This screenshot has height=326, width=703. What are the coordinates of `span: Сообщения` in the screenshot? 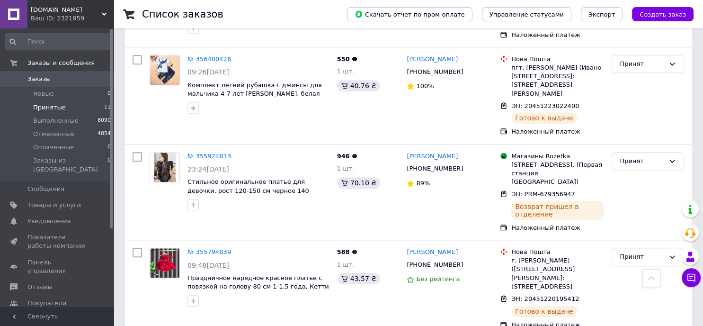 It's located at (46, 189).